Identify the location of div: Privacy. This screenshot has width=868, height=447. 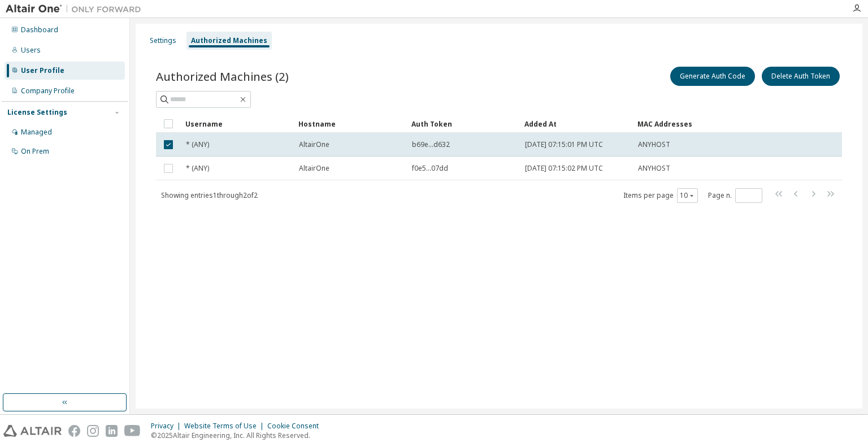
(168, 426).